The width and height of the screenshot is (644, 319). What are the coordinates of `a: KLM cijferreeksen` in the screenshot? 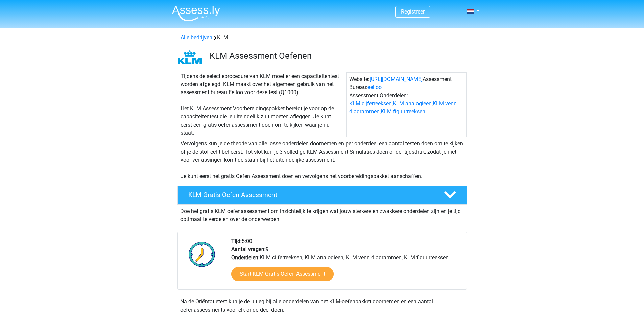 It's located at (370, 103).